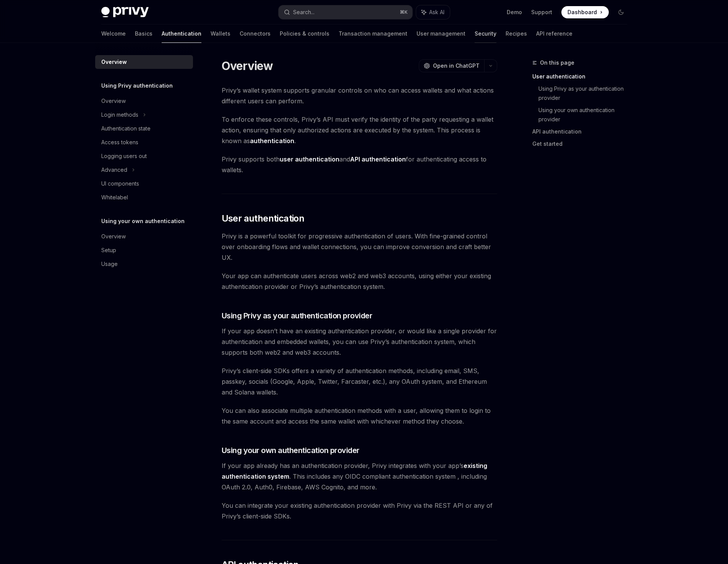  I want to click on button: Search...⌘K, so click(345, 12).